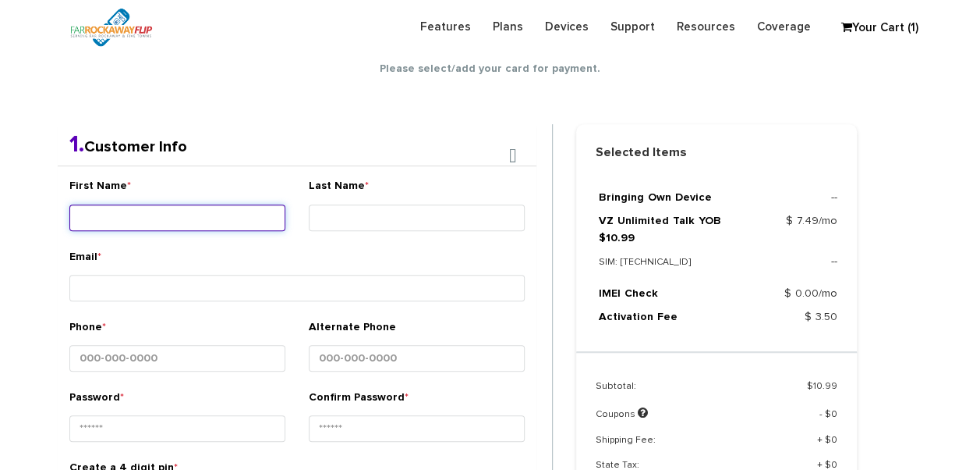 The width and height of the screenshot is (980, 470). I want to click on a: Resources, so click(706, 26).